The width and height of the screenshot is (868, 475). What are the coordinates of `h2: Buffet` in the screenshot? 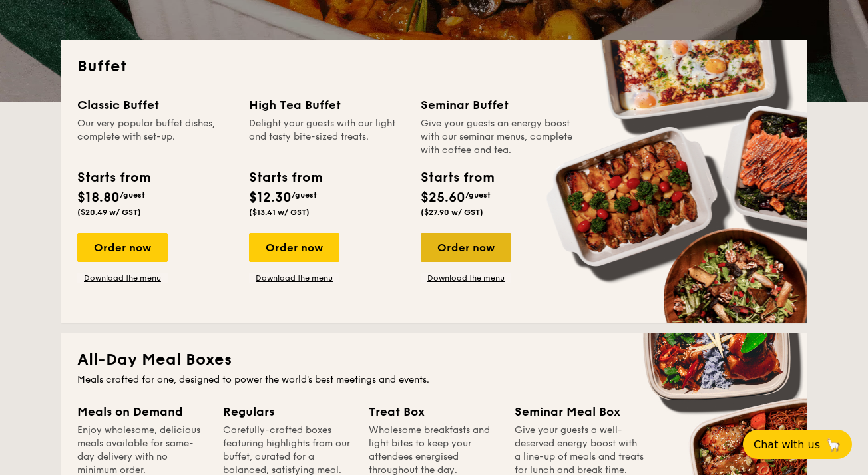 It's located at (434, 67).